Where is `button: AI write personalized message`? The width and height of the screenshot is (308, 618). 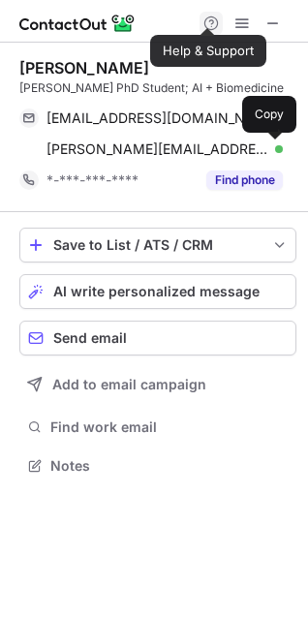
button: AI write personalized message is located at coordinates (158, 291).